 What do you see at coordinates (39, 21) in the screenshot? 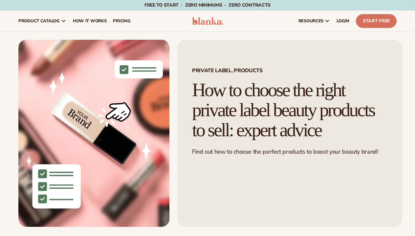
I see `span: product catalog` at bounding box center [39, 21].